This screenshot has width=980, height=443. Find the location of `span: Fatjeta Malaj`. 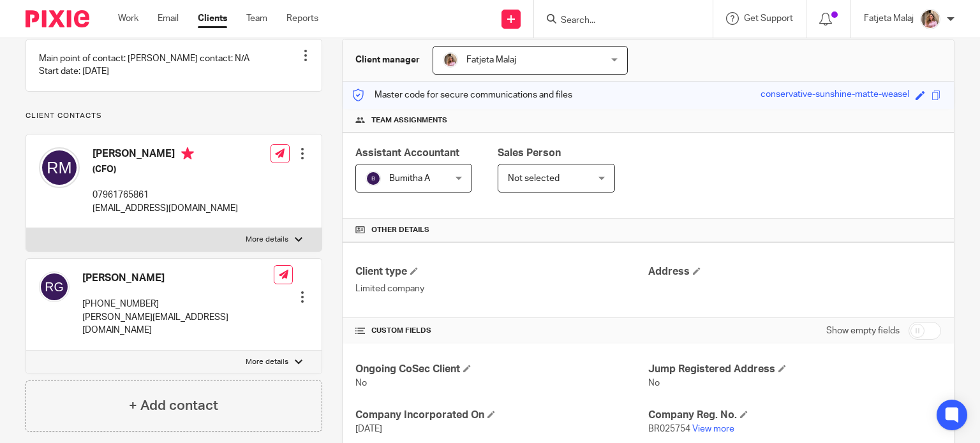

span: Fatjeta Malaj is located at coordinates (491, 60).